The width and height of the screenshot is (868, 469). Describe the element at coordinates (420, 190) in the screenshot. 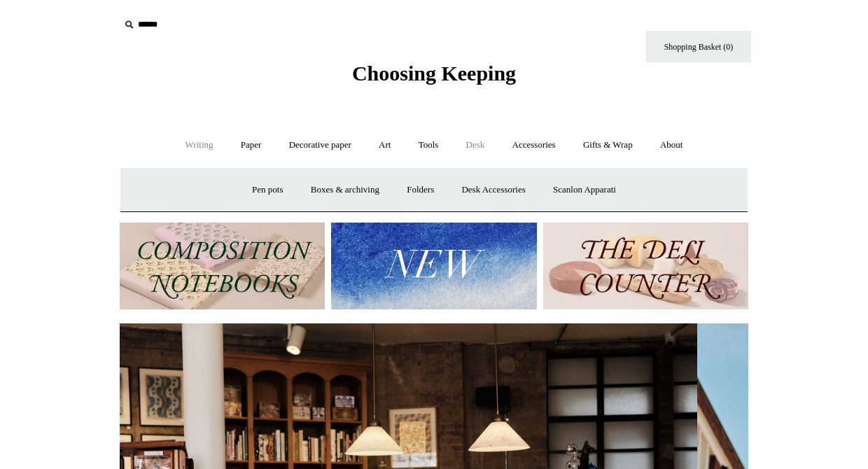

I see `a: Folders` at that location.